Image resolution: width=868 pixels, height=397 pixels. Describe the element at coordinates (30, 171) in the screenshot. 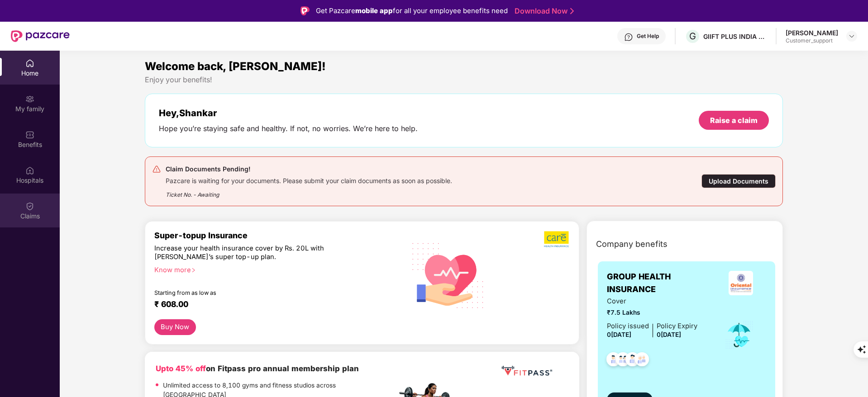

I see `img: svg+xml;base64,PHN2ZyBpZD0iSG9zcGl0YWxzIiB4bWxucz0iaHR0cDovL3d3dy53My5vcmcvMjAwMC9zdmciIHdpZHRoPS...` at that location.